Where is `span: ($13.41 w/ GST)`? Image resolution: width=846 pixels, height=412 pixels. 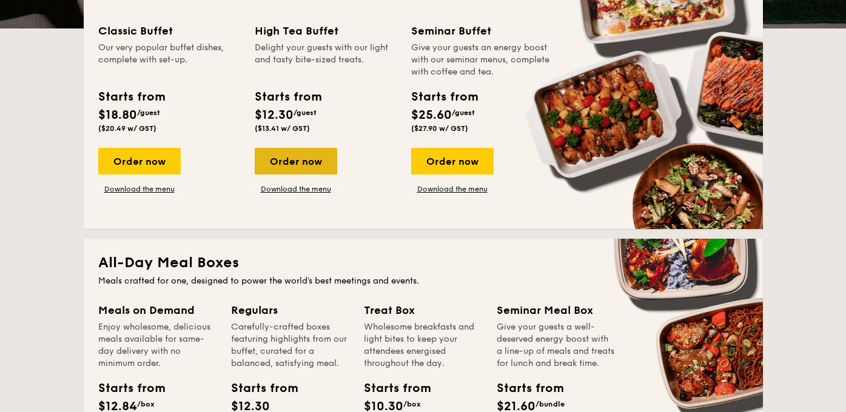 span: ($13.41 w/ GST) is located at coordinates (282, 129).